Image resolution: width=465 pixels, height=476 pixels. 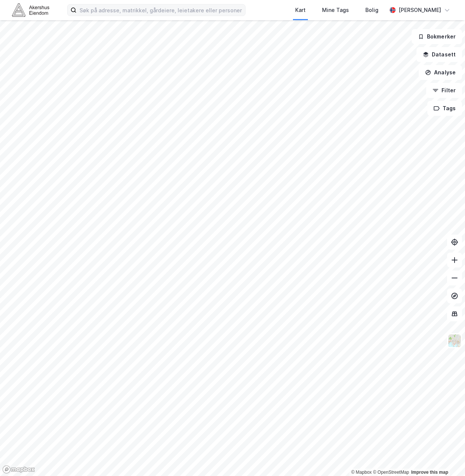 What do you see at coordinates (161, 10) in the screenshot?
I see `input: Søk på adresse, matrikkel, gårdeiere, leietakere eller personer` at bounding box center [161, 10].